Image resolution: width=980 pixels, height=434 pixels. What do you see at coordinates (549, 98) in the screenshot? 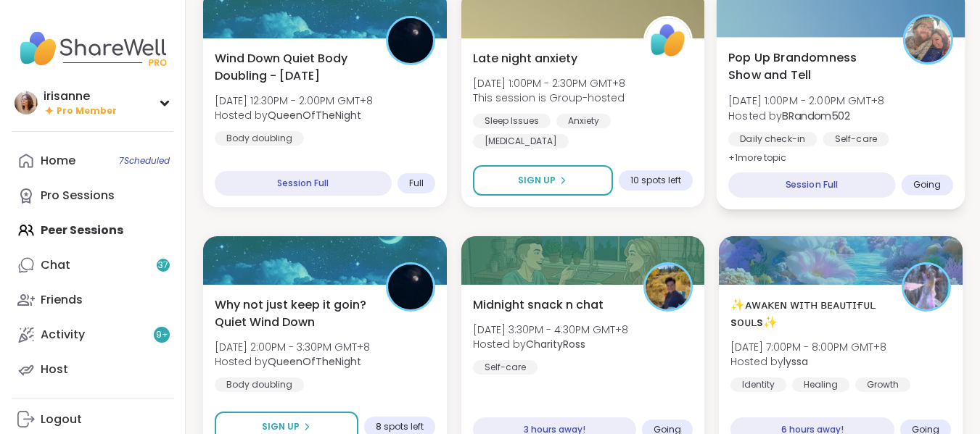
I see `span: This session is Group-hosted` at bounding box center [549, 98].